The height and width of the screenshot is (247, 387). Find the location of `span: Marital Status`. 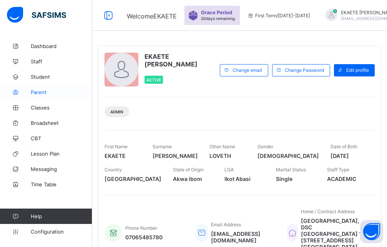

span: Marital Status is located at coordinates (291, 170).